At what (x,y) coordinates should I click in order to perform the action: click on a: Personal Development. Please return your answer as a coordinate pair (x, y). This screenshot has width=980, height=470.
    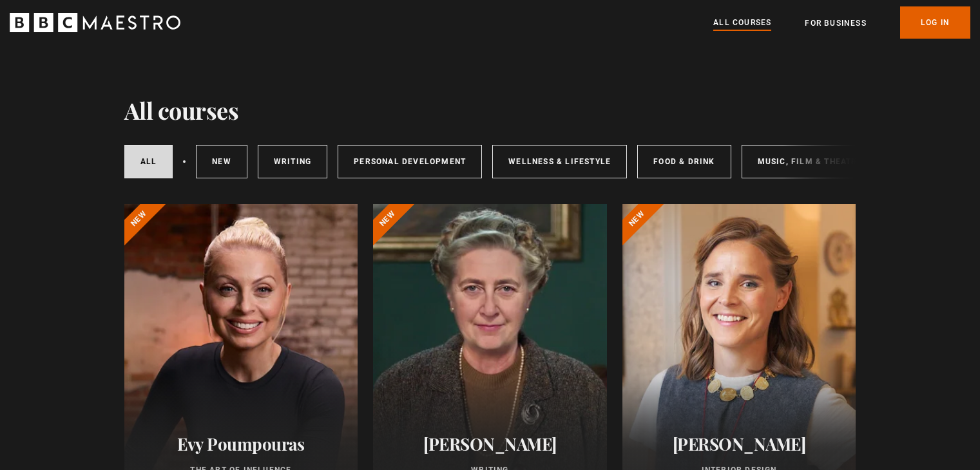
    Looking at the image, I should click on (410, 162).